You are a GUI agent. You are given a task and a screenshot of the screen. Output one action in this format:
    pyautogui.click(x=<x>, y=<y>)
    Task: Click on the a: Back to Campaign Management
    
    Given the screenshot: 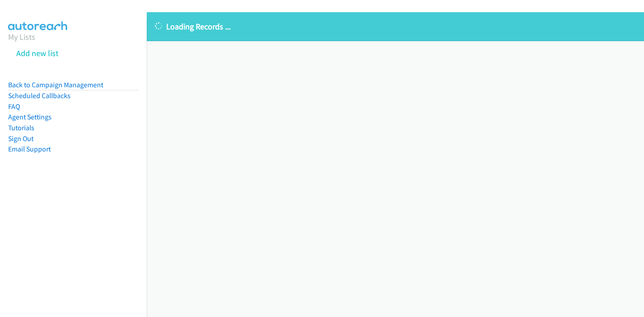 What is the action you would take?
    pyautogui.click(x=56, y=85)
    